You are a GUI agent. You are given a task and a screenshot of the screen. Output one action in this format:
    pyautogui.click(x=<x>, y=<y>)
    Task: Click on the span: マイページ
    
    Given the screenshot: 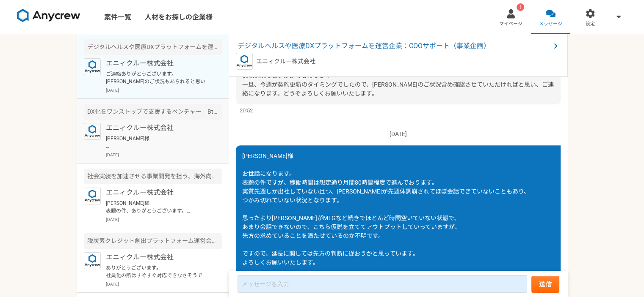 What is the action you would take?
    pyautogui.click(x=510, y=24)
    